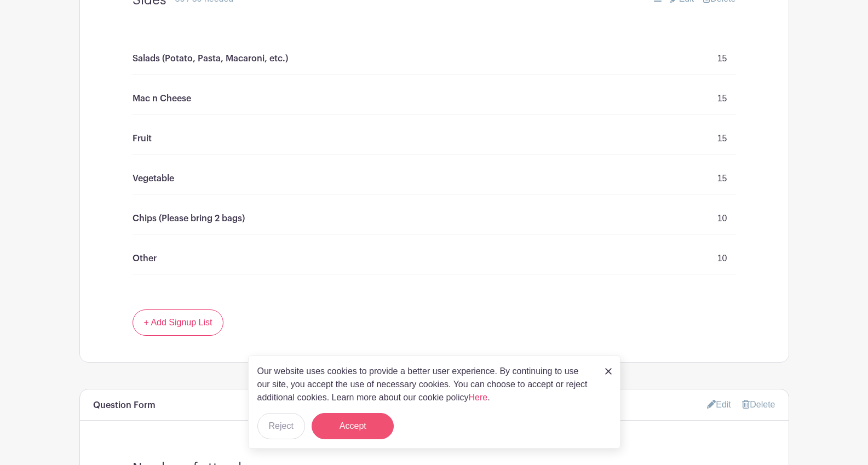 This screenshot has width=868, height=465. Describe the element at coordinates (142, 139) in the screenshot. I see `p: Fruit` at that location.